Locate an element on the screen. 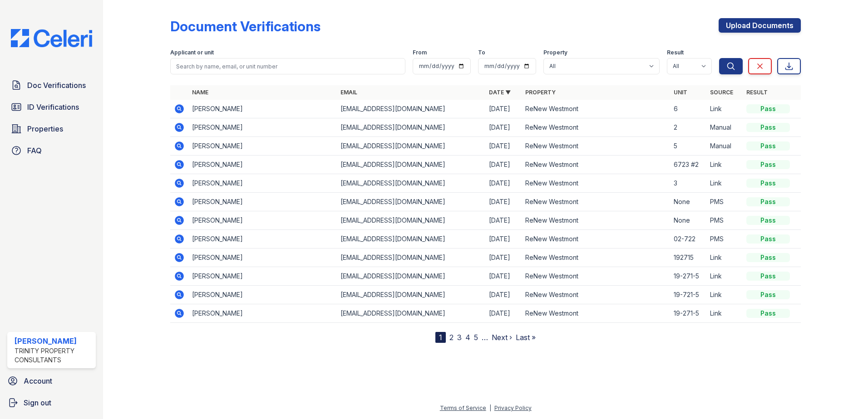  a: Property is located at coordinates (540, 92).